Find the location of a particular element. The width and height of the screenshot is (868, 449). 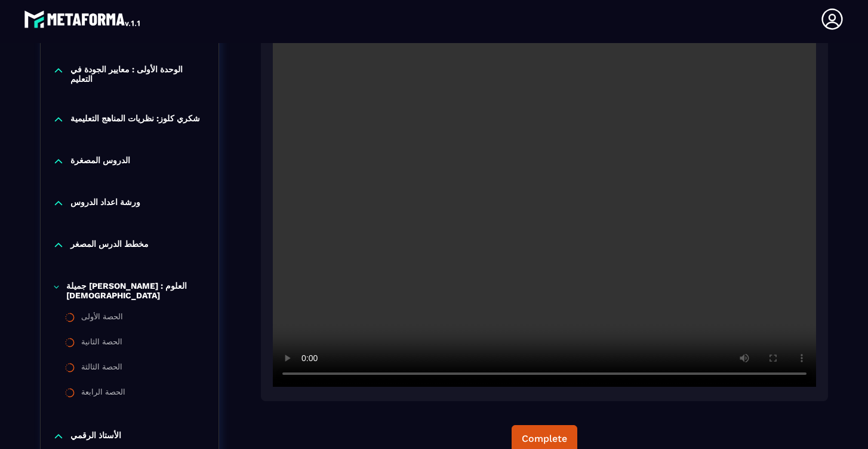

p: مخطط الدرس المصغر is located at coordinates (109, 245).